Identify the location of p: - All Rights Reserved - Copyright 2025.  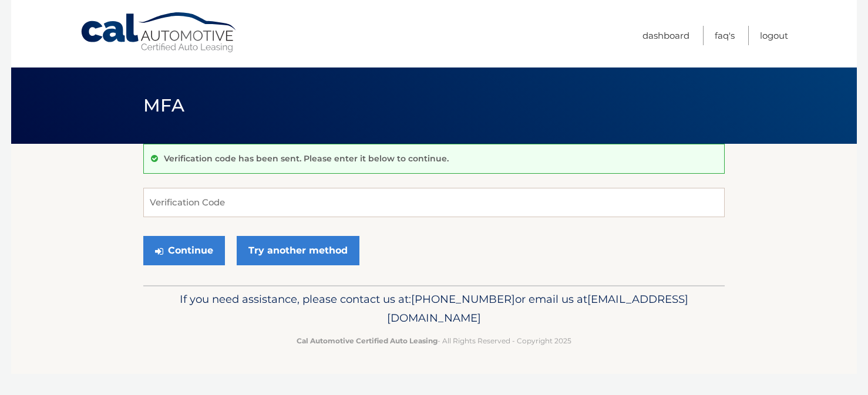
(434, 340).